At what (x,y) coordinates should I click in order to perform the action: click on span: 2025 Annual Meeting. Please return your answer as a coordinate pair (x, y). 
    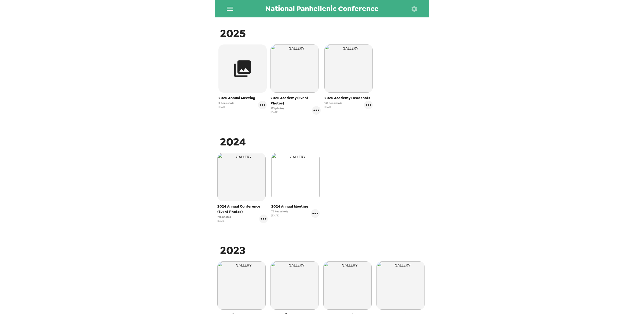
    Looking at the image, I should click on (243, 98).